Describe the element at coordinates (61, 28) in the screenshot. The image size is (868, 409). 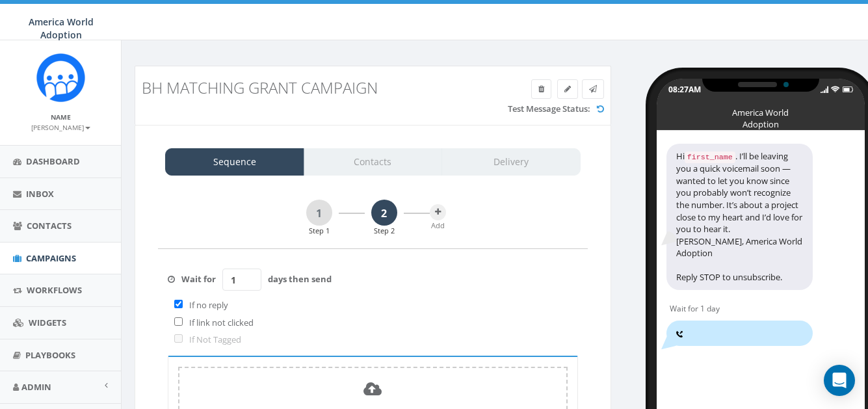
I see `span: America World Adoption` at that location.